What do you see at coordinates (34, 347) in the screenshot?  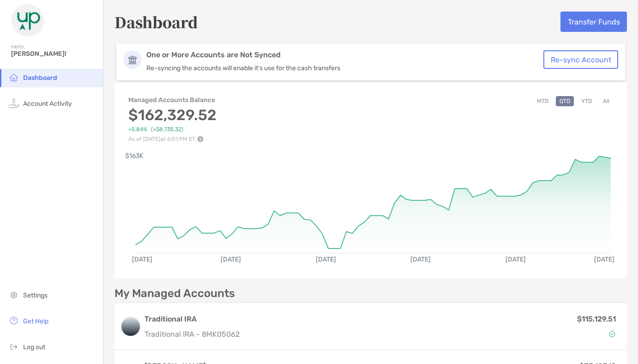 I see `span: Log out` at bounding box center [34, 347].